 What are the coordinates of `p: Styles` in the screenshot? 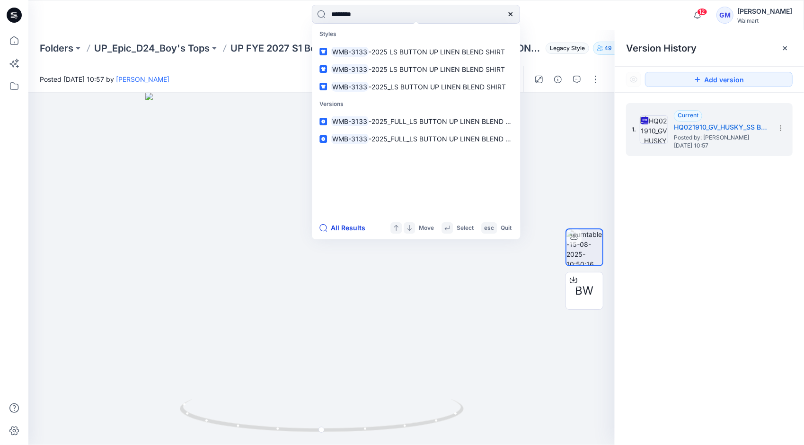 It's located at (416, 34).